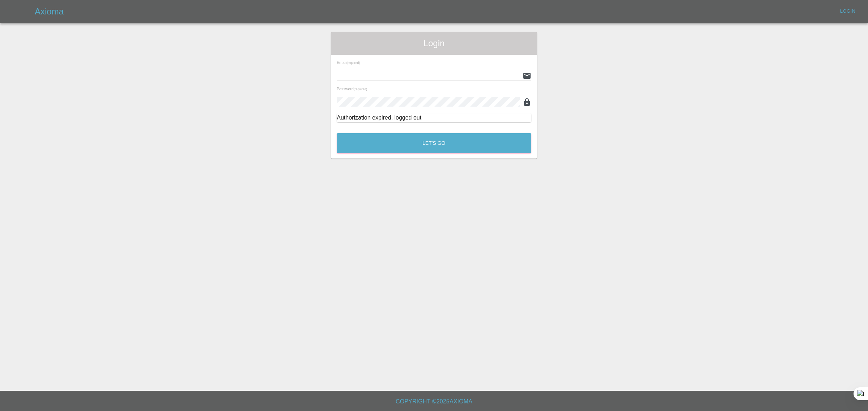 The image size is (868, 411). What do you see at coordinates (49, 12) in the screenshot?
I see `h5: Axioma` at bounding box center [49, 12].